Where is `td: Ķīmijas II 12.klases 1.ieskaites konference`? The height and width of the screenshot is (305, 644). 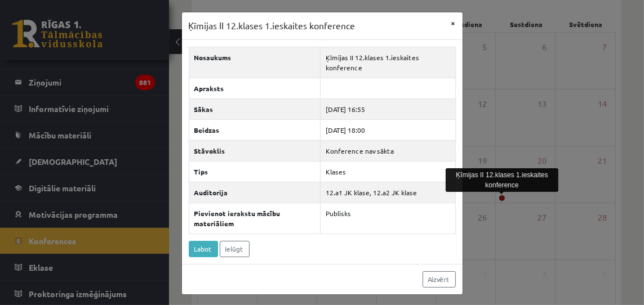
td: Ķīmijas II 12.klases 1.ieskaites konference is located at coordinates (387, 62).